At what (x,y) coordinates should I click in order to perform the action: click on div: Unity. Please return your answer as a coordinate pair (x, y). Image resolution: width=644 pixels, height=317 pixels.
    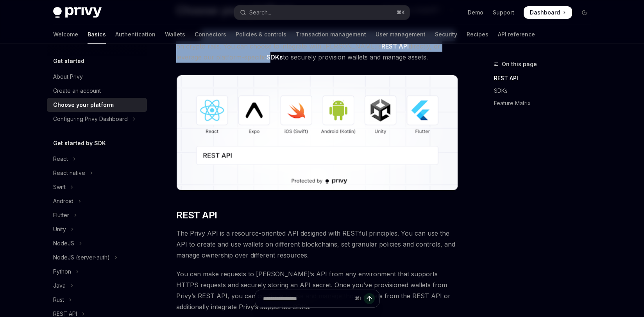
    Looking at the image, I should click on (59, 229).